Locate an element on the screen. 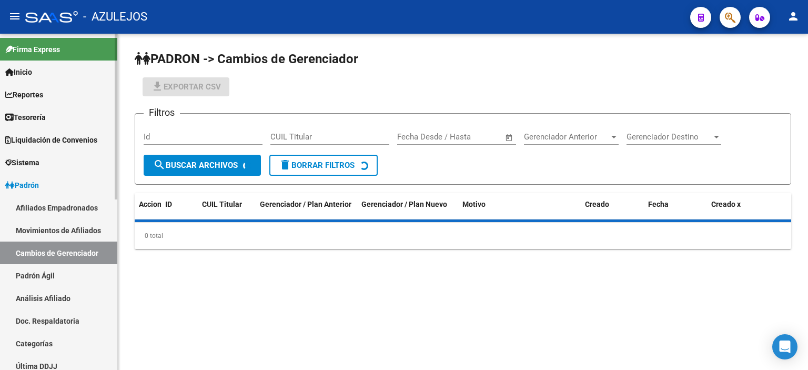  button: Exportar CSV is located at coordinates (186, 87).